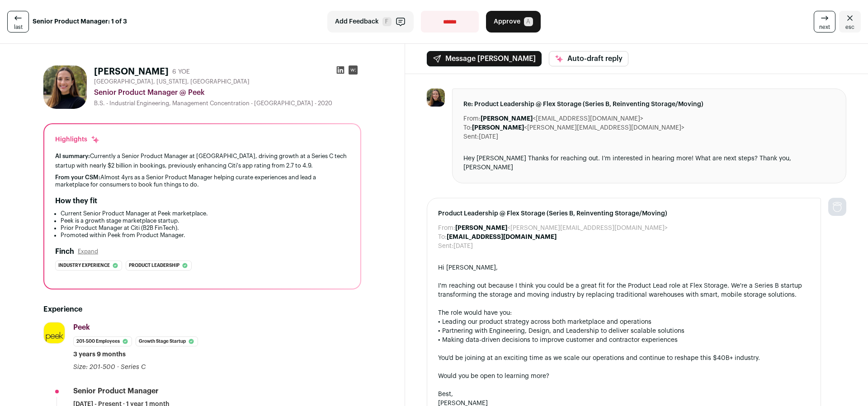 This screenshot has width=868, height=406. Describe the element at coordinates (507, 21) in the screenshot. I see `span: Approve` at that location.